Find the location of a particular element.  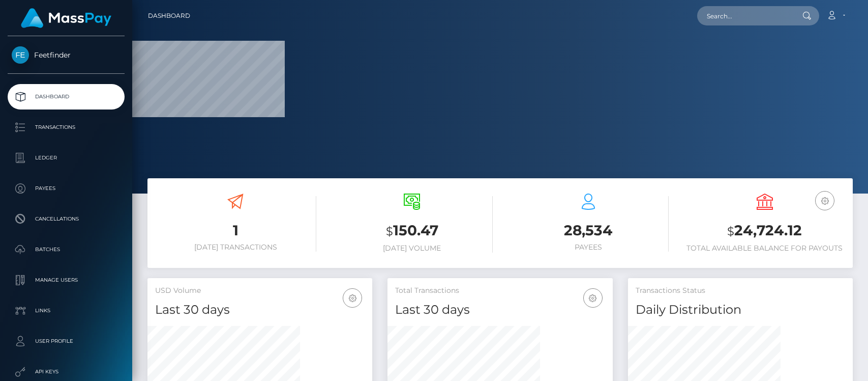

p: Cancellations is located at coordinates (66, 219).